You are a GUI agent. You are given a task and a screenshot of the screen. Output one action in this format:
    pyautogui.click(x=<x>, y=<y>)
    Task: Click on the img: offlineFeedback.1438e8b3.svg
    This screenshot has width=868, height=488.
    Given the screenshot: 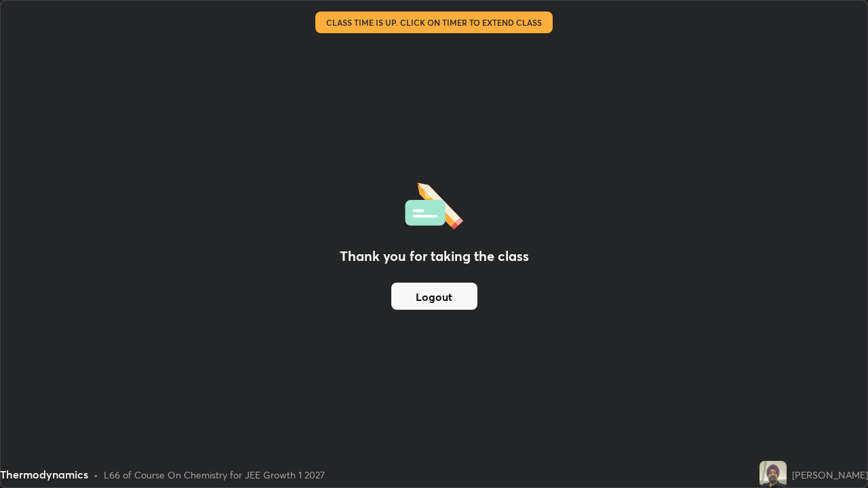 What is the action you would take?
    pyautogui.click(x=434, y=204)
    